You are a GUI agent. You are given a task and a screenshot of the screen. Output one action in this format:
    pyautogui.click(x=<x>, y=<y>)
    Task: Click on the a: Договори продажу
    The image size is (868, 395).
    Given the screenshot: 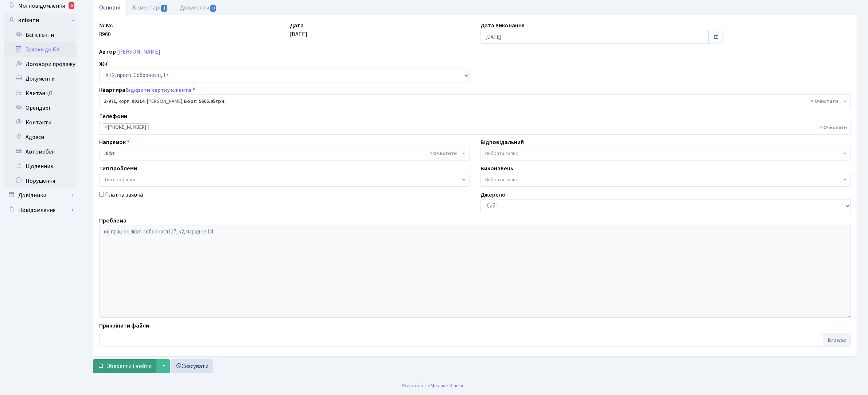 What is the action you would take?
    pyautogui.click(x=40, y=64)
    